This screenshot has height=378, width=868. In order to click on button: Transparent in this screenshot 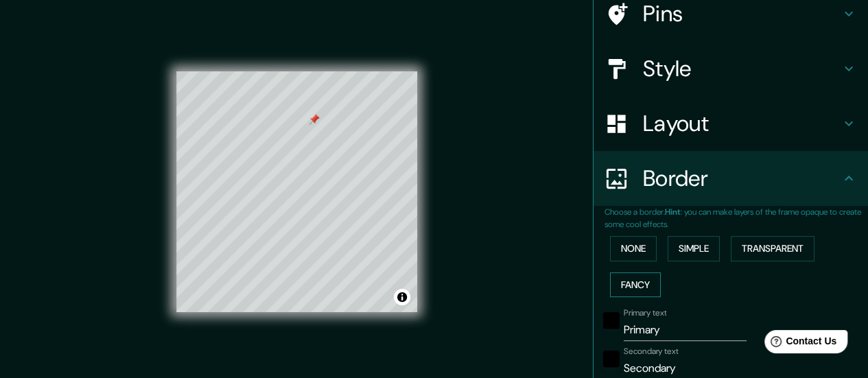, I will do `click(773, 249)`.